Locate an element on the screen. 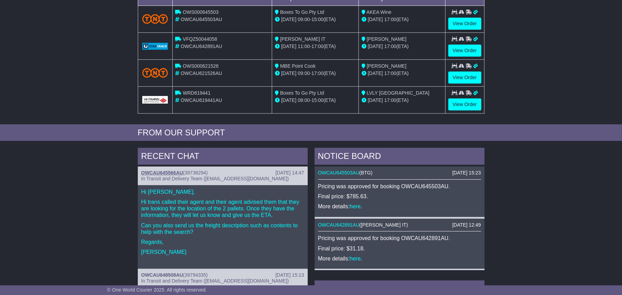 Image resolution: width=622 pixels, height=295 pixels. span: WRD619441 is located at coordinates (196, 93).